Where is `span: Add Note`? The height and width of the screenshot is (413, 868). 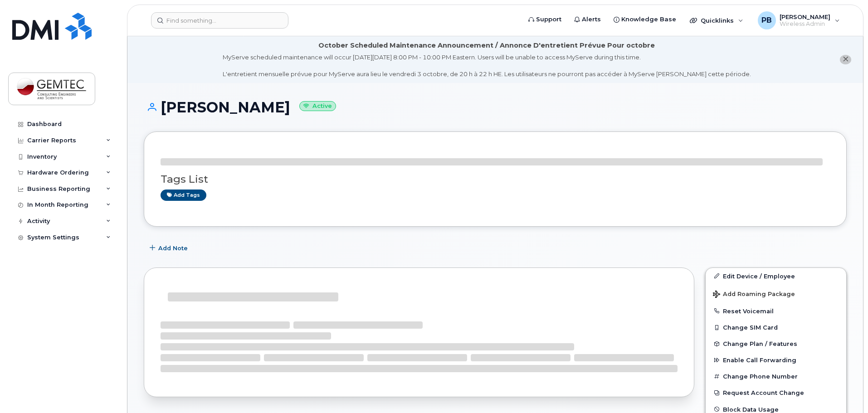 span: Add Note is located at coordinates (173, 248).